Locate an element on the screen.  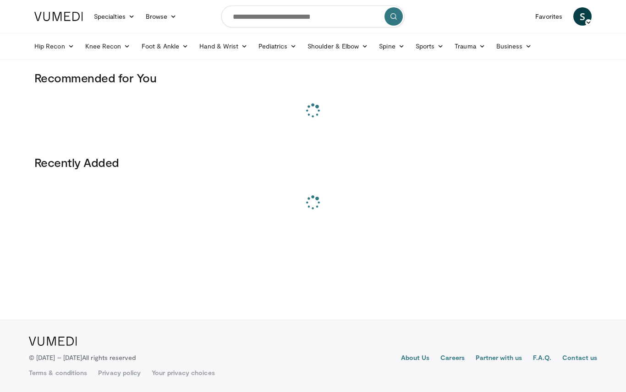
a: Sports is located at coordinates (430, 46).